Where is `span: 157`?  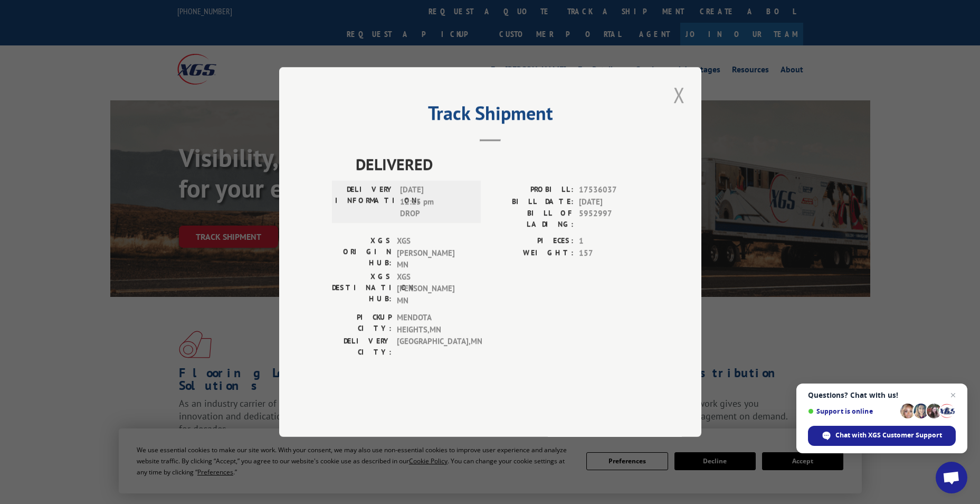 span: 157 is located at coordinates (614, 253).